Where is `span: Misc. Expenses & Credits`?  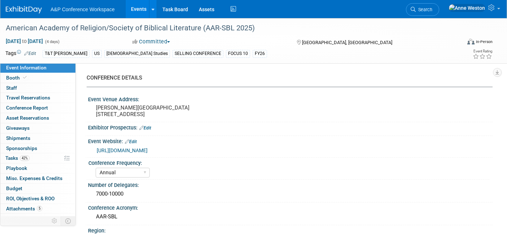
span: Misc. Expenses & Credits is located at coordinates (34, 178).